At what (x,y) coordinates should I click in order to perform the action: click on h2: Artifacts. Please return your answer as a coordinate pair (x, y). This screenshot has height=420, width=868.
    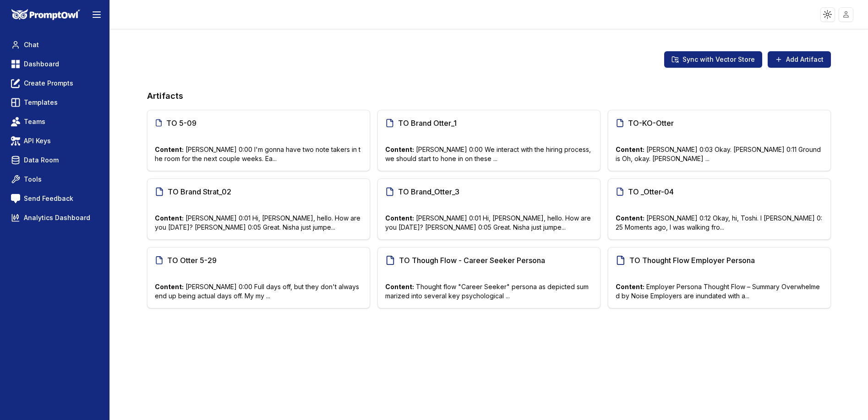
    Looking at the image, I should click on (489, 97).